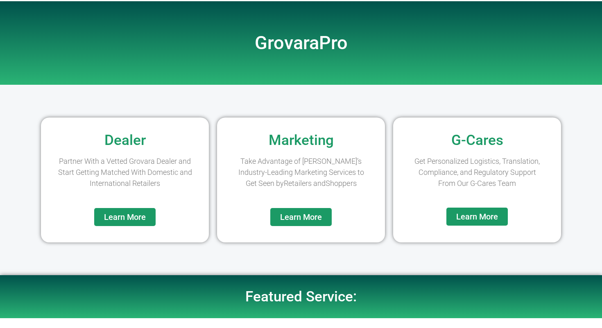 Image resolution: width=602 pixels, height=328 pixels. I want to click on h2: GrovaraPro, so click(301, 43).